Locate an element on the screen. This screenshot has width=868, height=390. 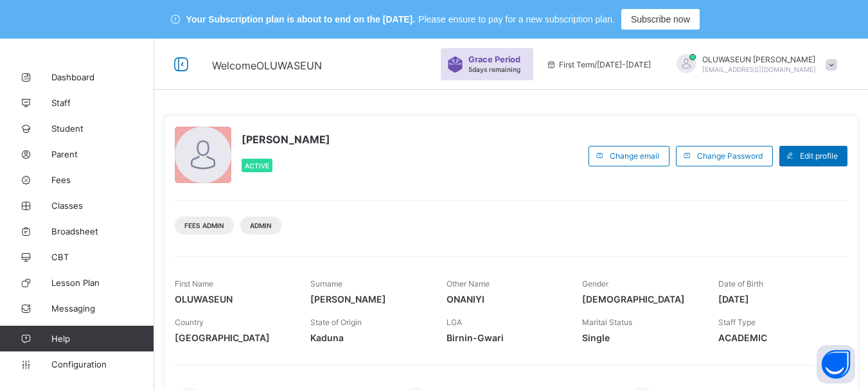
span: OLUWASEUN is located at coordinates (232, 299).